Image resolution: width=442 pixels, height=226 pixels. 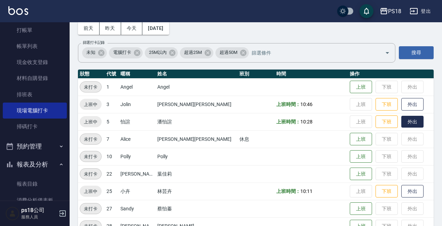 I want to click on td: 10, so click(x=112, y=157).